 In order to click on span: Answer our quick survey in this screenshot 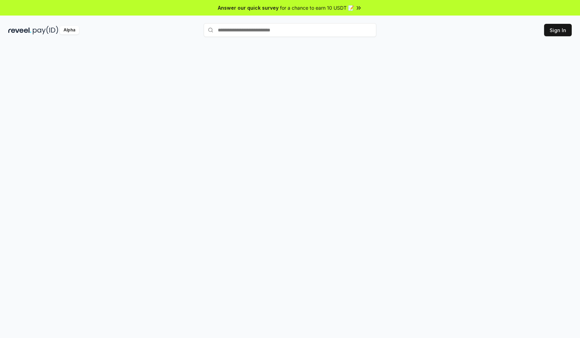, I will do `click(248, 8)`.